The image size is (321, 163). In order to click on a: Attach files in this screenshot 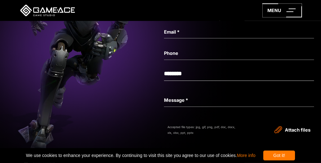, I will do `click(293, 129)`.